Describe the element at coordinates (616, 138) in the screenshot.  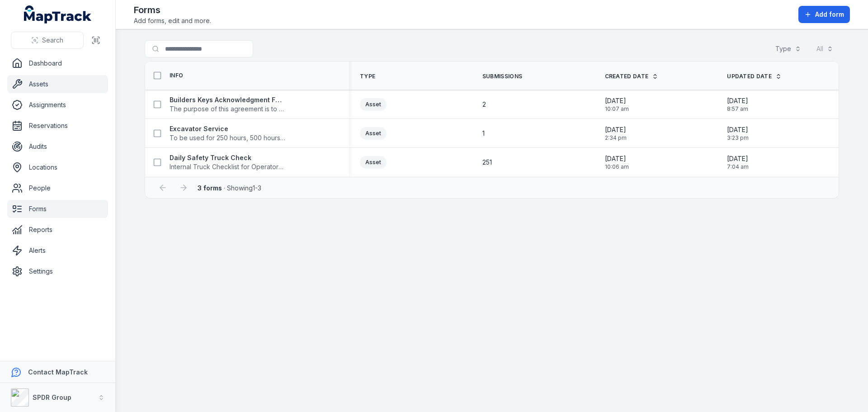
I see `span: 2:34 pm` at that location.